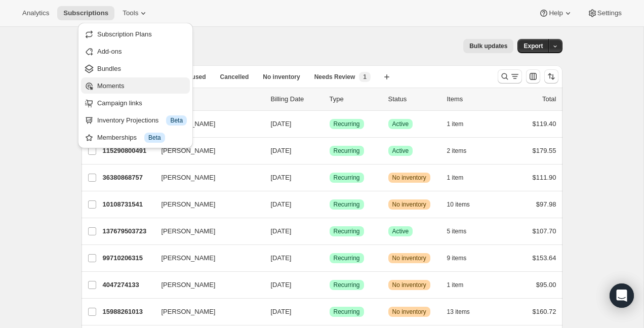 The height and width of the screenshot is (328, 644). Describe the element at coordinates (120, 103) in the screenshot. I see `span: Campaign links` at that location.